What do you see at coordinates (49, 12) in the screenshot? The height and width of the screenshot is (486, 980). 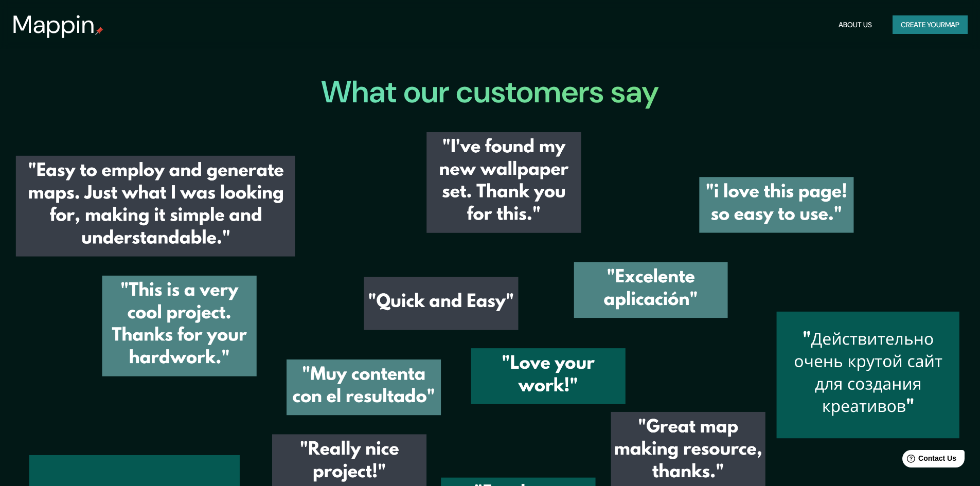 I see `span: Contact Us` at bounding box center [49, 12].